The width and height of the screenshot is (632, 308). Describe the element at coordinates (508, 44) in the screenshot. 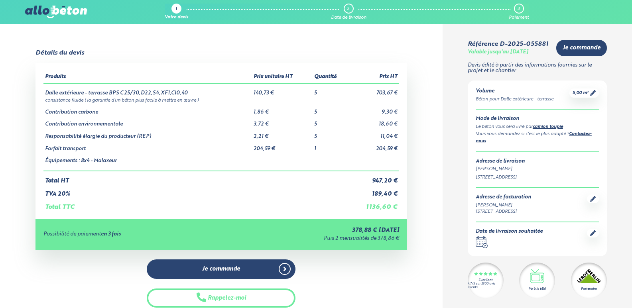

I see `div: Référence D-2025-055881` at that location.